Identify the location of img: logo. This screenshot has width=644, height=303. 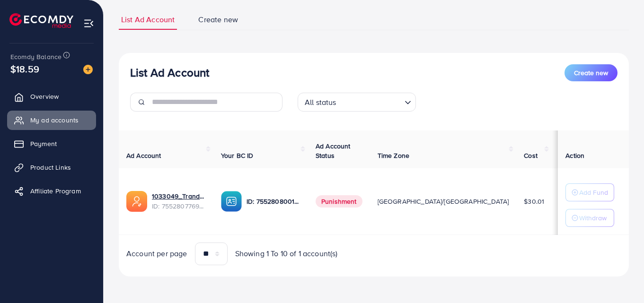
(41, 20).